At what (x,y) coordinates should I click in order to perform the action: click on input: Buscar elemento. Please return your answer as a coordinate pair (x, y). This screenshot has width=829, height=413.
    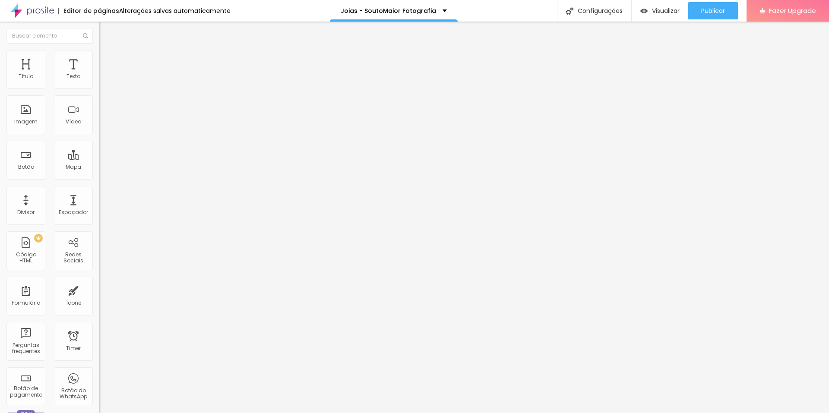
    Looking at the image, I should click on (50, 36).